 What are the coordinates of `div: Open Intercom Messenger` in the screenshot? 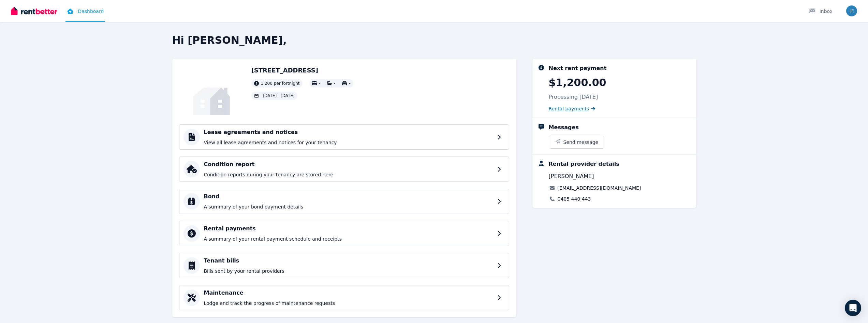 It's located at (853, 307).